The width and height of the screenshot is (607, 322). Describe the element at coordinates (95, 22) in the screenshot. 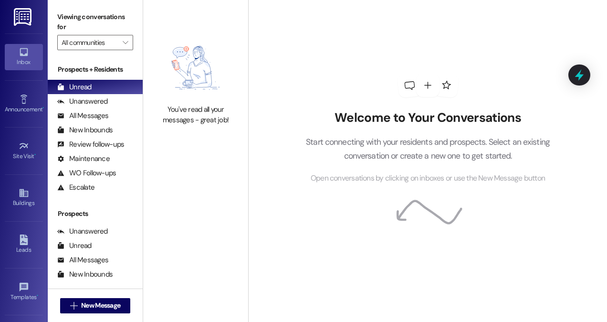

I see `label: Viewing conversations for` at that location.